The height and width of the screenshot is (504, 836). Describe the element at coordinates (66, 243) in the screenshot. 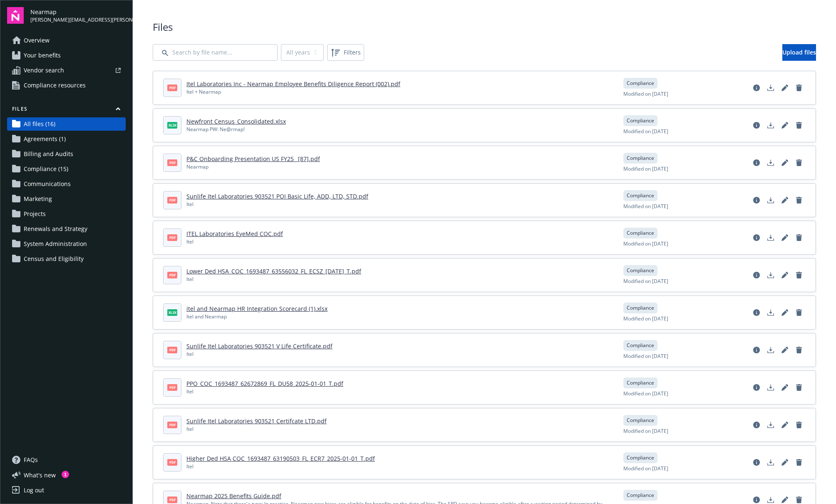

I see `a: System Administration` at that location.